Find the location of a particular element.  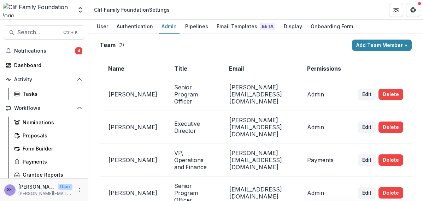

span: Notifications is located at coordinates (45, 51).